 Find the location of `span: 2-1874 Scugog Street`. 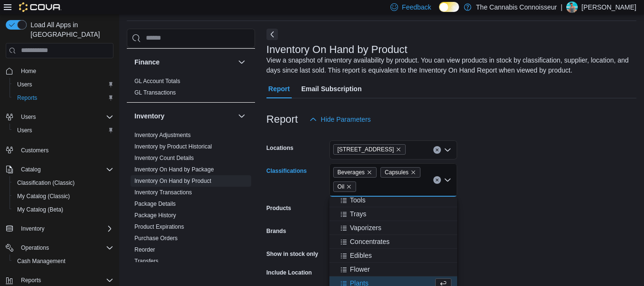

span: 2-1874 Scugog Street is located at coordinates (369, 149).